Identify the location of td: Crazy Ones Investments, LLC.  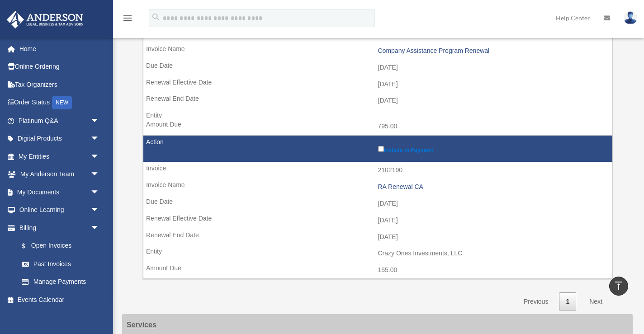
(378, 253).